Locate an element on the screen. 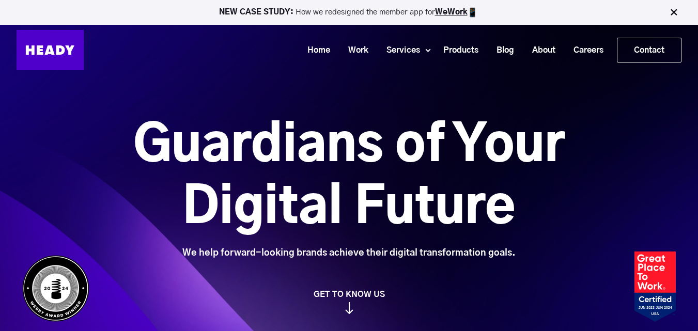 This screenshot has height=331, width=698. p: How we redesigned the member app for is located at coordinates (349, 12).